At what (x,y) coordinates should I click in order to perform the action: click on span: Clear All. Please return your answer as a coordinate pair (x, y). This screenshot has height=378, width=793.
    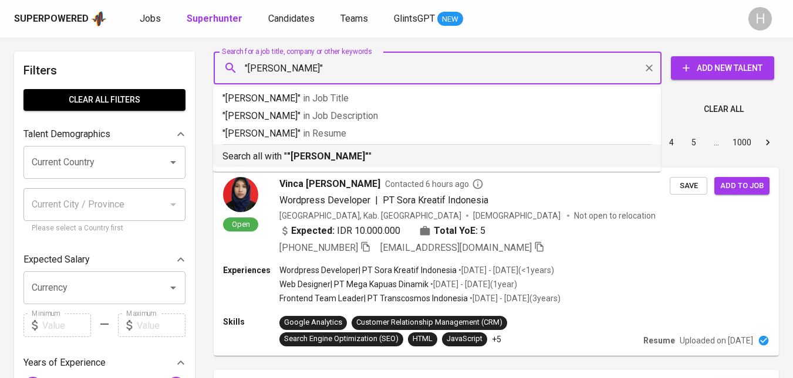
    Looking at the image, I should click on (724, 109).